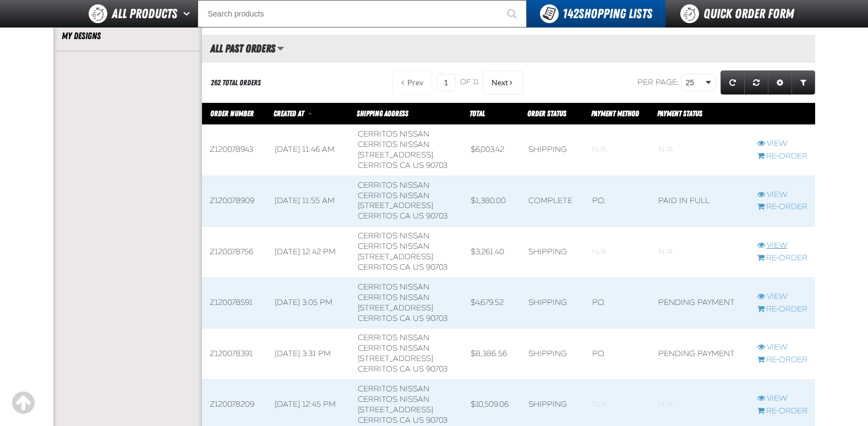 The width and height of the screenshot is (868, 426). What do you see at coordinates (570, 14) in the screenshot?
I see `strong: 142` at bounding box center [570, 14].